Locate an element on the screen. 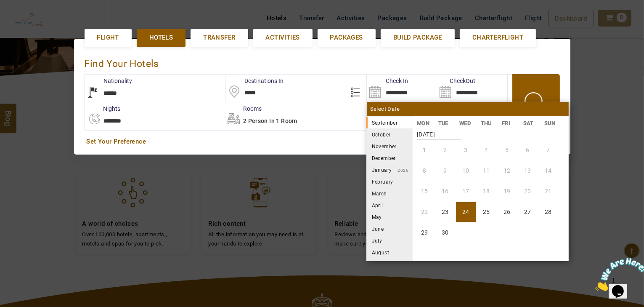  a: Hotels is located at coordinates (161, 37).